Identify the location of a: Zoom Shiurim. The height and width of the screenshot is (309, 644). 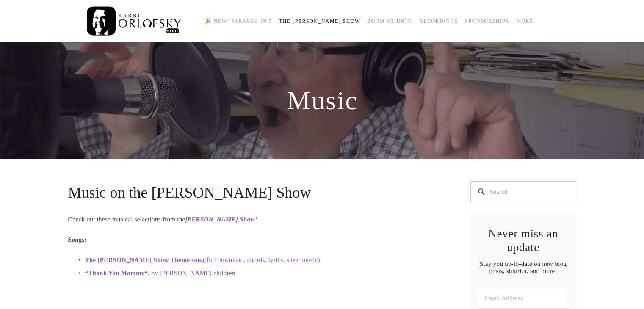
(390, 21).